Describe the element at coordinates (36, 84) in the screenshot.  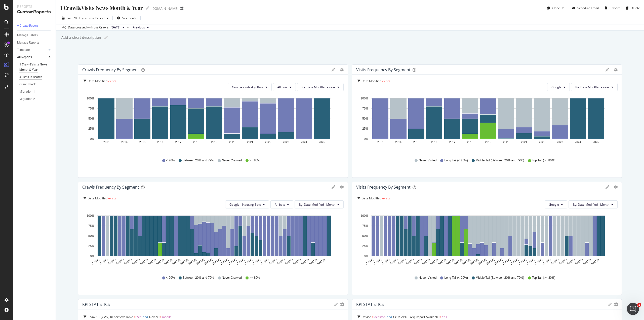
I see `a: Crawl check` at that location.